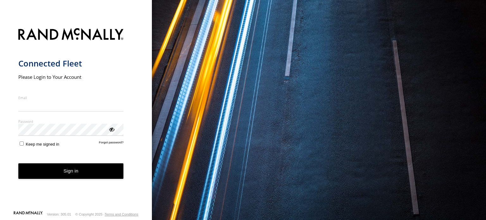 Image resolution: width=486 pixels, height=220 pixels. What do you see at coordinates (111, 143) in the screenshot?
I see `a: Forgot password?` at bounding box center [111, 143].